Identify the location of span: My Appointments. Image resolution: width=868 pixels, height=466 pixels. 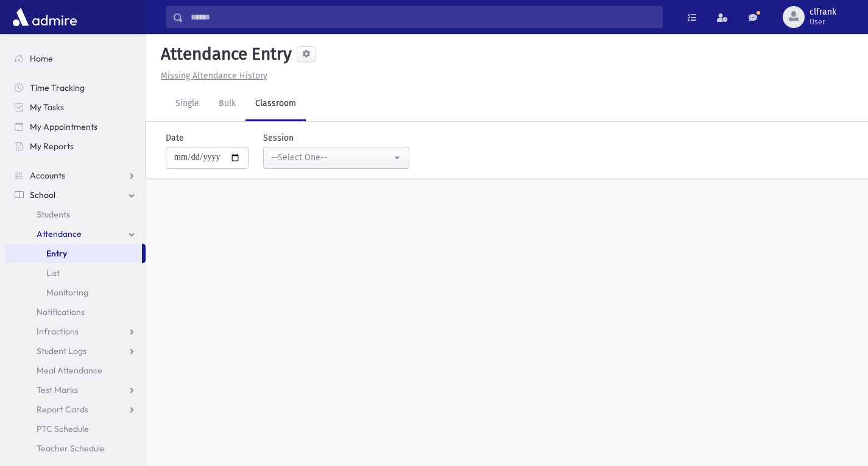
(64, 126).